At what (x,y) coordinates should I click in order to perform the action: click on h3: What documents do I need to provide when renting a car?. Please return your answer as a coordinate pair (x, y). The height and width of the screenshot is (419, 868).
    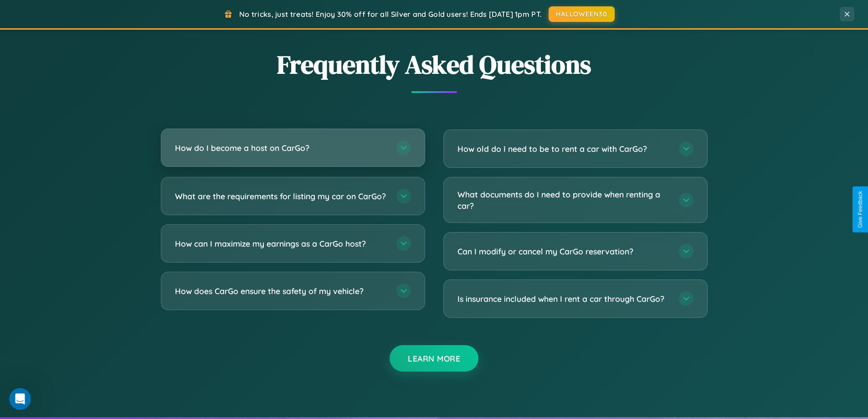
    Looking at the image, I should click on (564, 199).